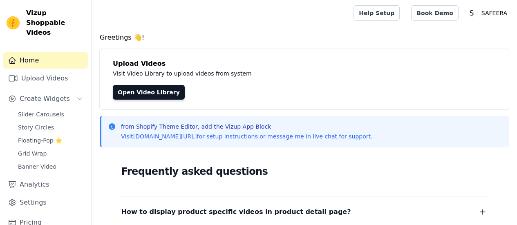 The height and width of the screenshot is (225, 517). What do you see at coordinates (45, 60) in the screenshot?
I see `a: Home` at bounding box center [45, 60].